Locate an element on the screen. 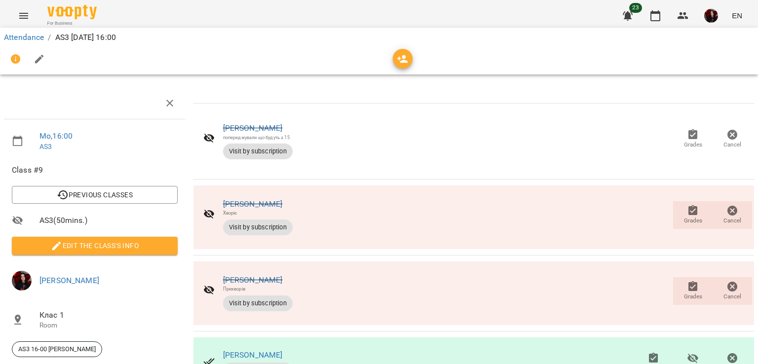 The image size is (758, 364). div: попереджували що будуть з 15 is located at coordinates (258, 137).